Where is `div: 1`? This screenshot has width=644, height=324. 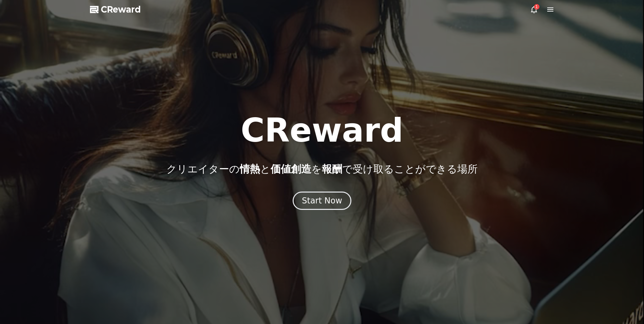
div: 1 is located at coordinates (537, 7).